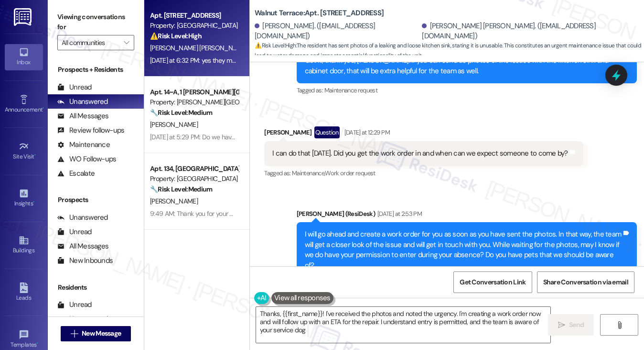 This screenshot has height=350, width=644. What do you see at coordinates (84, 145) in the screenshot?
I see `div: Maintenance` at bounding box center [84, 145].